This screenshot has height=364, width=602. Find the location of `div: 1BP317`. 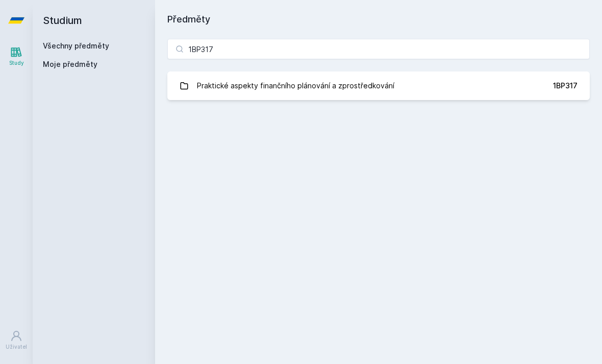

div: 1BP317 is located at coordinates (565, 86).